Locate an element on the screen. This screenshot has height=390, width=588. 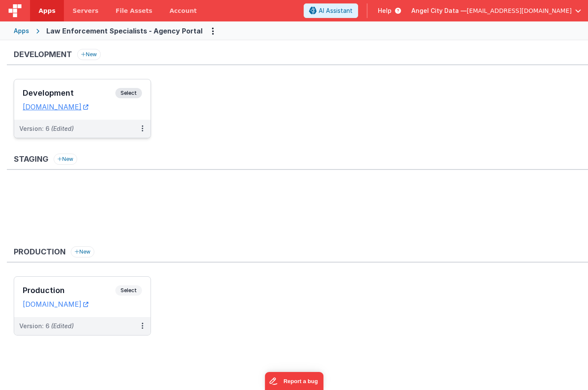
div: Law Enforcement Specialists - Agency Portal is located at coordinates (124, 31).